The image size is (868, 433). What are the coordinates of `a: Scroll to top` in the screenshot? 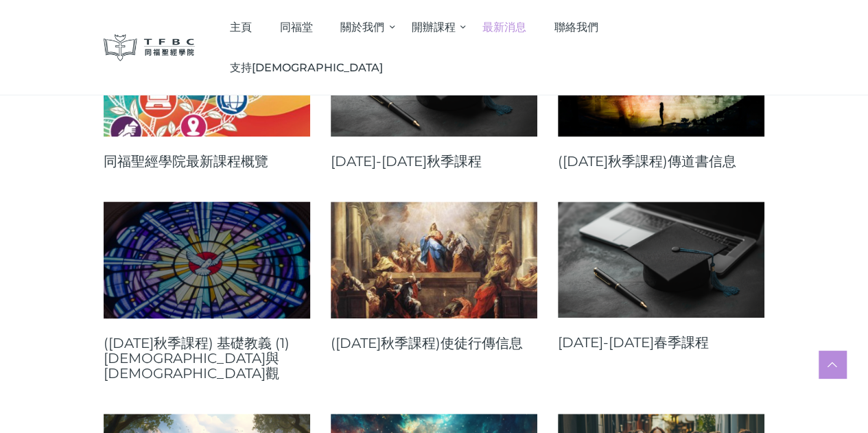 It's located at (832, 365).